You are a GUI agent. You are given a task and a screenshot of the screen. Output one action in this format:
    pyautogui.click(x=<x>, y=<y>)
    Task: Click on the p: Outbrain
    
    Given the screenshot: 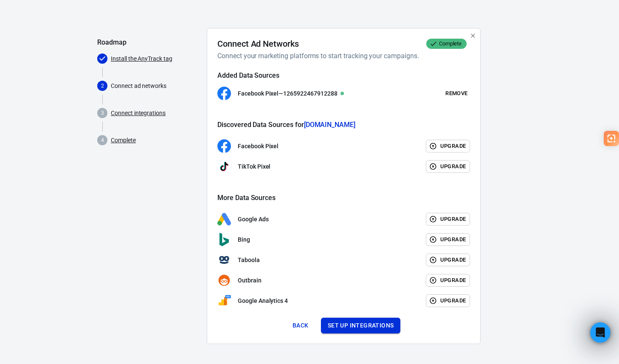 What is the action you would take?
    pyautogui.click(x=250, y=280)
    